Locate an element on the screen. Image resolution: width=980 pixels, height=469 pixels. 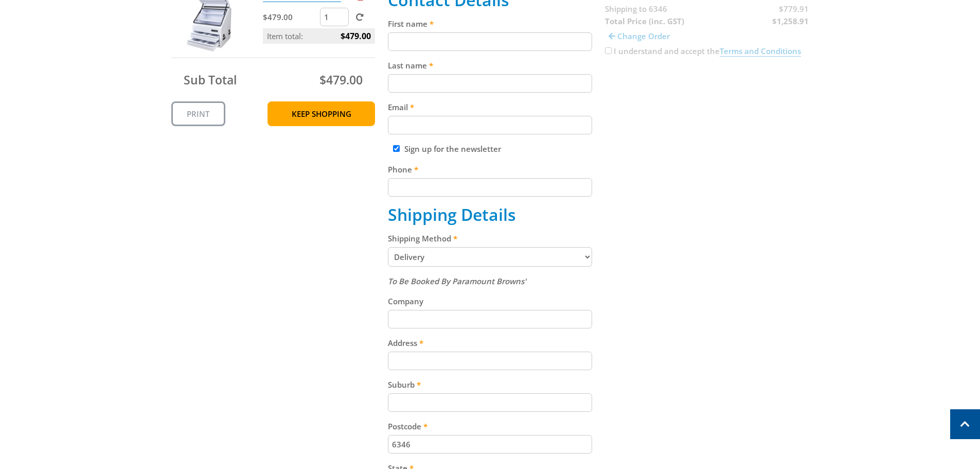
label: Phone is located at coordinates (490, 169).